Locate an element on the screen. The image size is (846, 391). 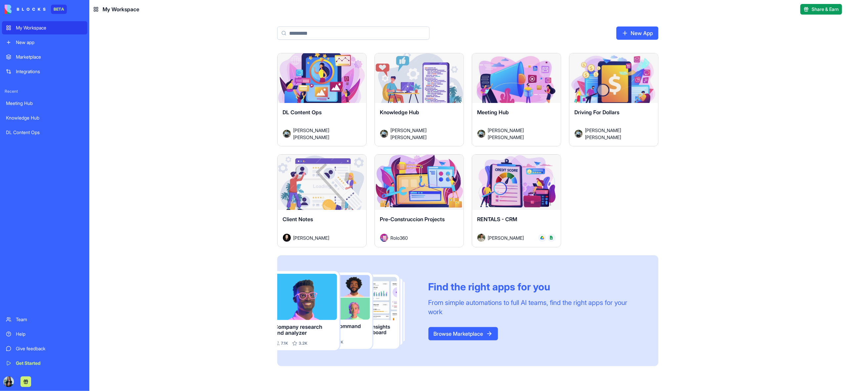
div: New app is located at coordinates (50, 42).